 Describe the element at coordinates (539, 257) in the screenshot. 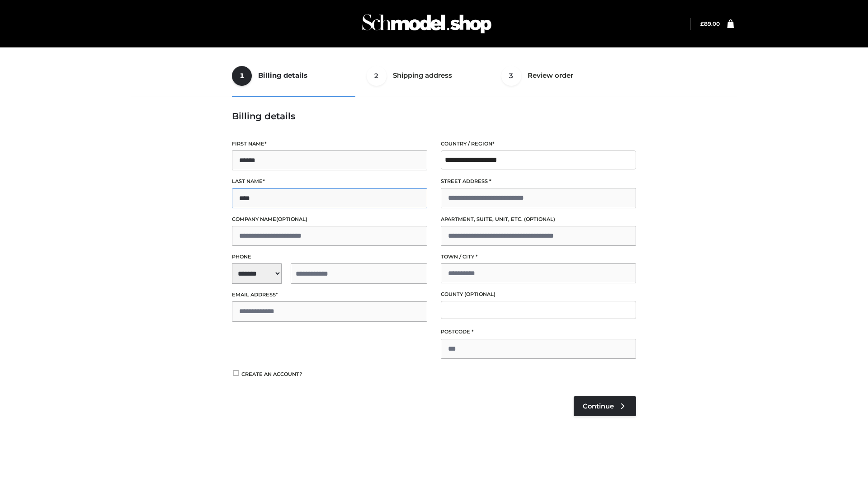

I see `label: Town / City` at that location.